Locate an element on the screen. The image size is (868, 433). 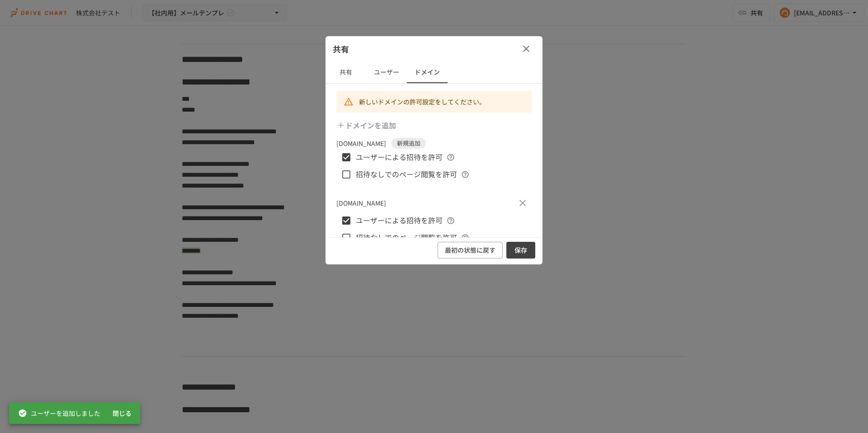
span: 新規追加 is located at coordinates (409, 143).